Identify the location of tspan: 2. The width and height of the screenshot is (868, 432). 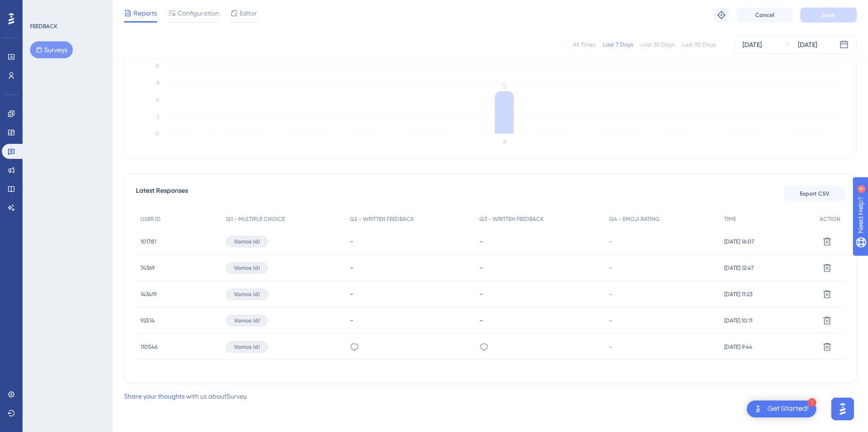
(158, 116).